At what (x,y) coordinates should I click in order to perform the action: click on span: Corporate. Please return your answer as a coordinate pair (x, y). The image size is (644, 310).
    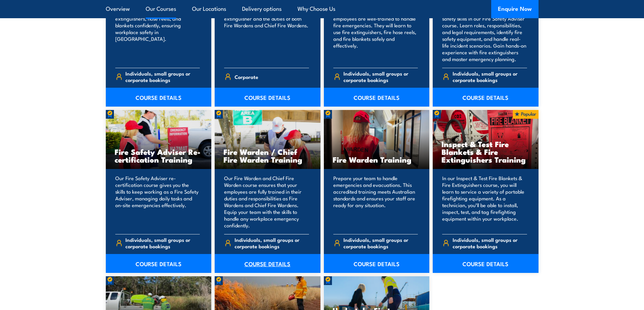
    Looking at the image, I should click on (246, 77).